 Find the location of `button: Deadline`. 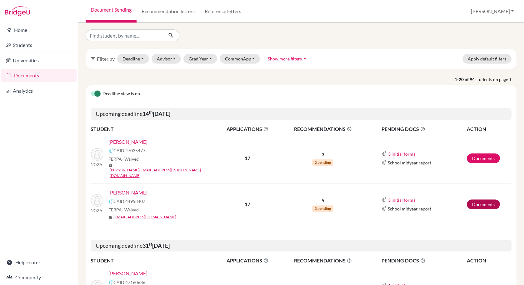

button: Deadline is located at coordinates (133, 58).